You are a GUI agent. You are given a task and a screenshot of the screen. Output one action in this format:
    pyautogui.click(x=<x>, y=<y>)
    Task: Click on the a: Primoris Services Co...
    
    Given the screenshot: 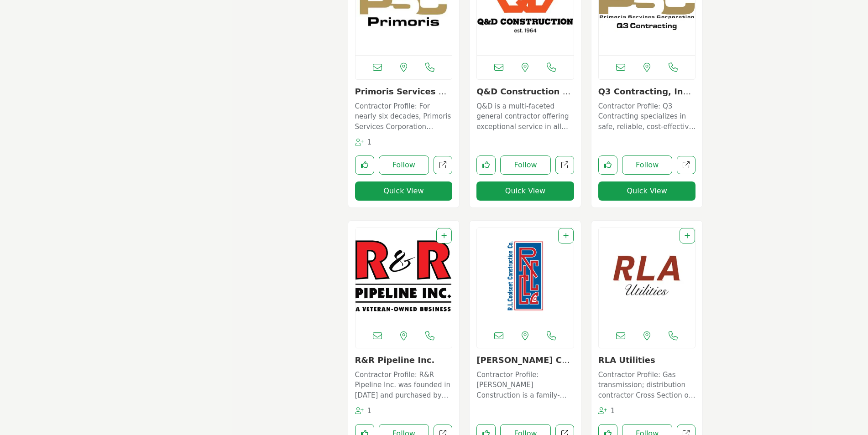 What is the action you would take?
    pyautogui.click(x=401, y=96)
    